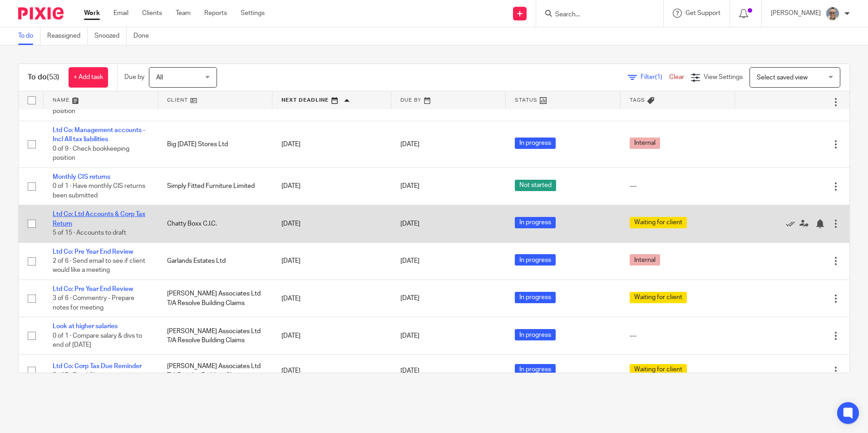  What do you see at coordinates (110, 36) in the screenshot?
I see `a: Snoozed` at bounding box center [110, 36].